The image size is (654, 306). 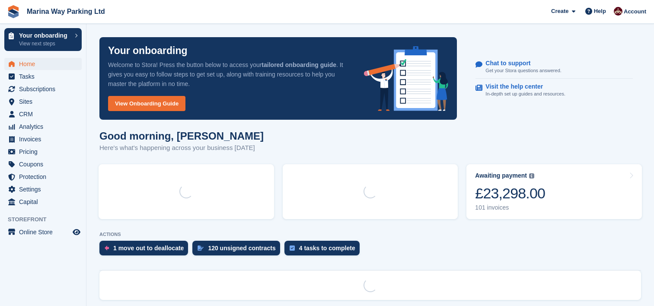 I want to click on span: Coupons, so click(x=45, y=164).